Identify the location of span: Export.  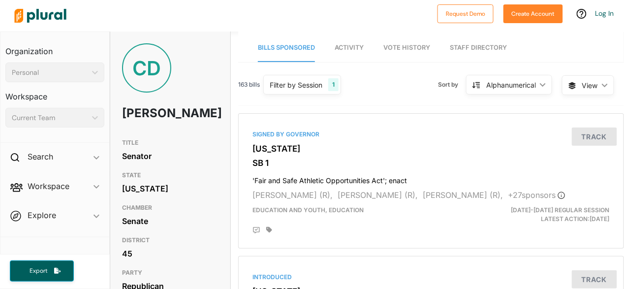
(38, 271).